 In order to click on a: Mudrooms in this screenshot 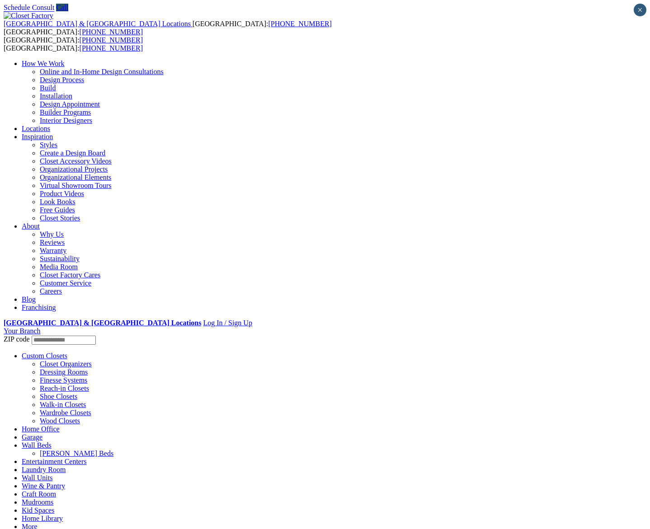, I will do `click(38, 502)`.